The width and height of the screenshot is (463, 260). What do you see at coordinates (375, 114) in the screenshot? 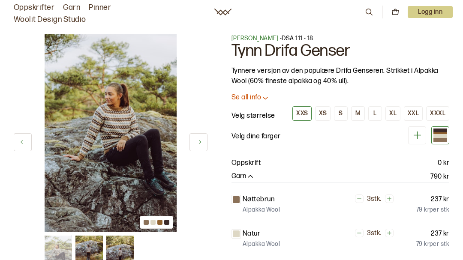
I see `button: L` at bounding box center [375, 114].